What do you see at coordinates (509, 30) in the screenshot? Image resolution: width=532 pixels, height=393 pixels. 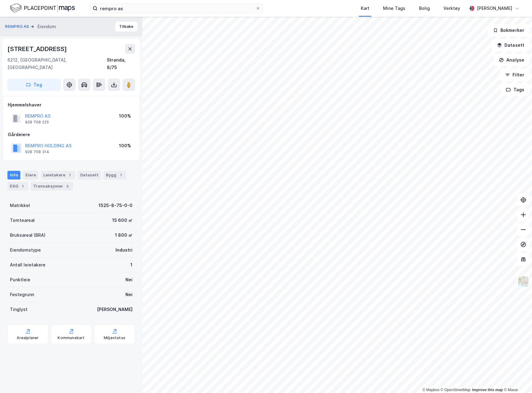 I see `button: Bokmerker` at bounding box center [509, 30].